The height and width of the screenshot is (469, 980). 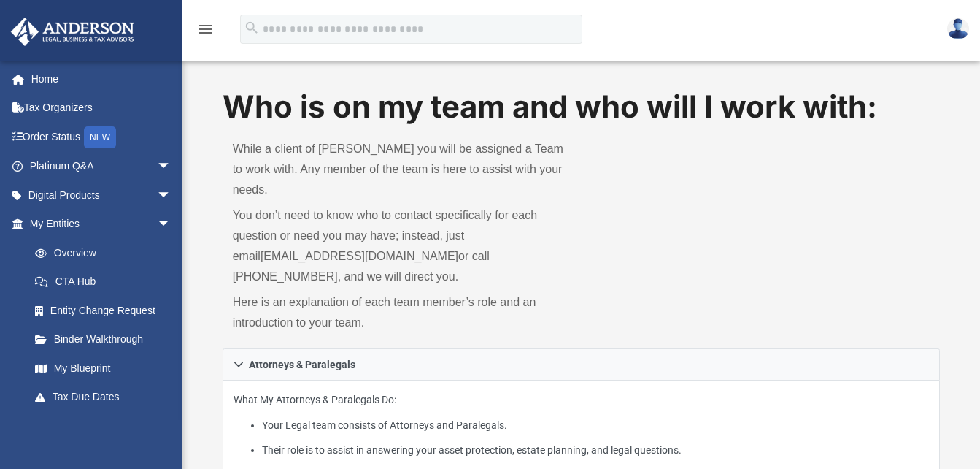 What do you see at coordinates (595, 425) in the screenshot?
I see `li: Your Legal team consists of Attorneys and Paralegals.` at bounding box center [595, 425].